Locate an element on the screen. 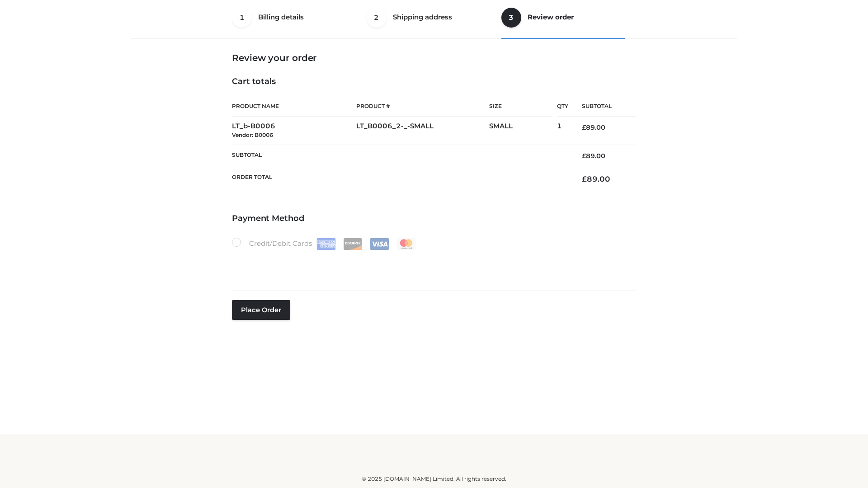  img: Discover is located at coordinates (352, 244).